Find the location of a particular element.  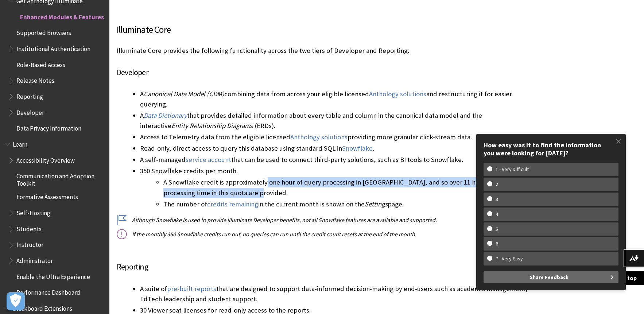

a: credits remaining is located at coordinates (233, 204).